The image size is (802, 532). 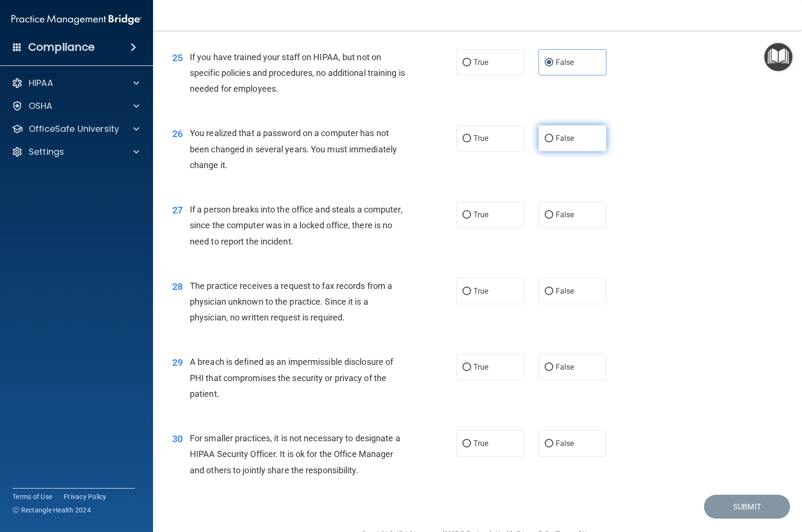 I want to click on h4: Compliance, so click(x=61, y=47).